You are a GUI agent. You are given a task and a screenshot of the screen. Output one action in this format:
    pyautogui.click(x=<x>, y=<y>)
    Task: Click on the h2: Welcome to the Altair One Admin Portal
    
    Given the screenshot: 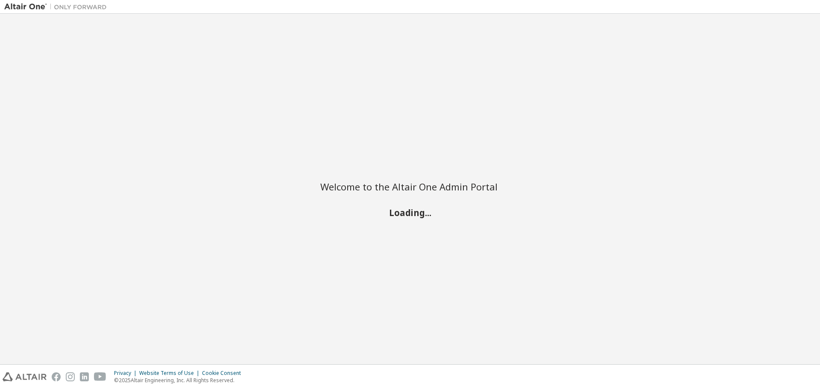 What is the action you would take?
    pyautogui.click(x=410, y=187)
    